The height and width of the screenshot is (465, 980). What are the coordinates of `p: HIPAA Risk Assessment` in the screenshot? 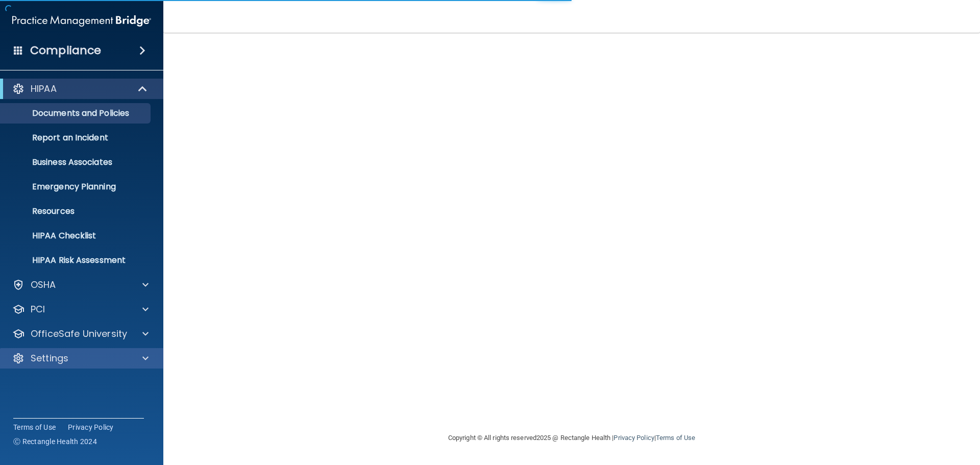 It's located at (76, 260).